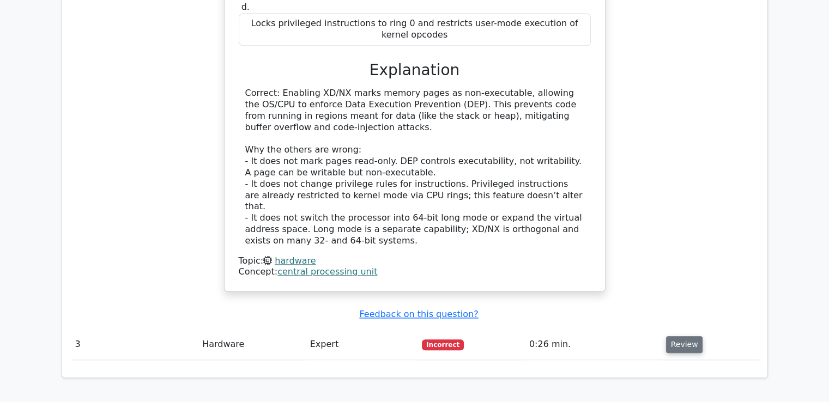  I want to click on td: Hardware, so click(252, 344).